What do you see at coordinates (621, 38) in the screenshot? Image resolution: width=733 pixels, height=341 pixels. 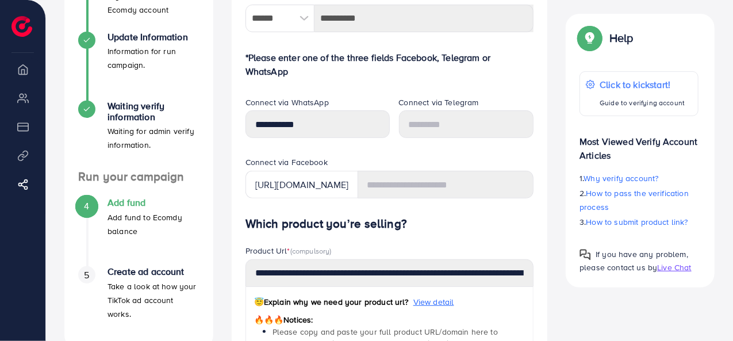 I see `p: Help` at bounding box center [621, 38].